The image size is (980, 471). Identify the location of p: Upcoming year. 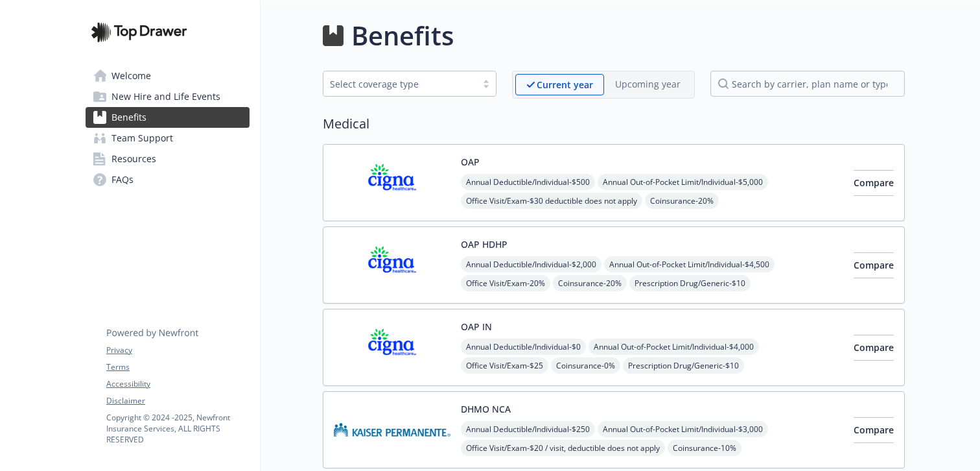
(647, 84).